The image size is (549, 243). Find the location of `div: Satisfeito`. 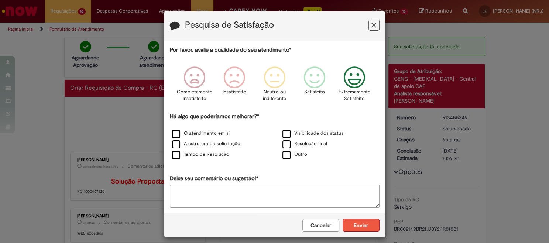

div: Satisfeito is located at coordinates (315, 86).